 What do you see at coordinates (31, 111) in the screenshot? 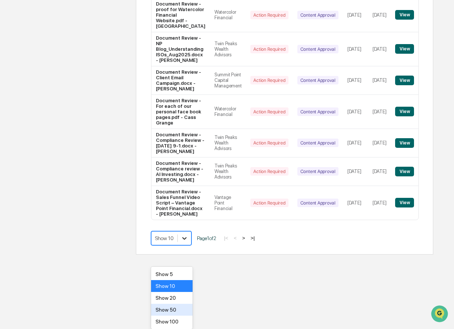
I see `span: Data Lookup` at bounding box center [31, 111].